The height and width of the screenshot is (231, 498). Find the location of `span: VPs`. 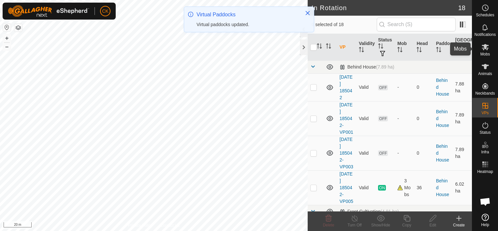

span: VPs is located at coordinates (485, 113).